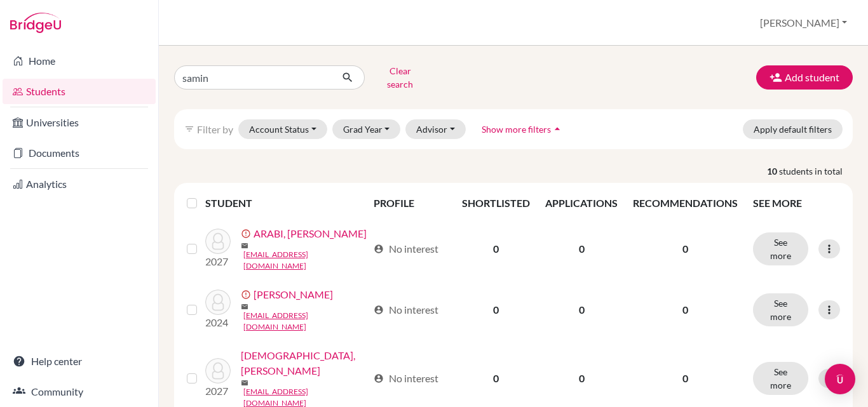 The height and width of the screenshot is (407, 868). I want to click on a: Documents, so click(79, 153).